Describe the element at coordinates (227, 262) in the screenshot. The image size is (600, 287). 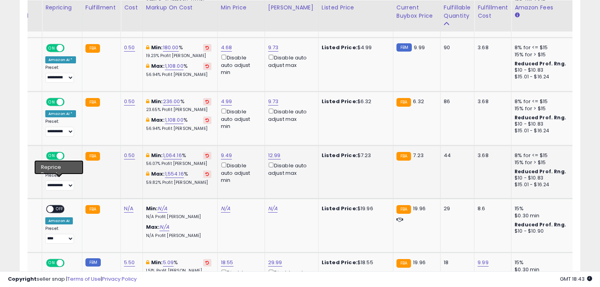
I see `a: 18.55` at that location.